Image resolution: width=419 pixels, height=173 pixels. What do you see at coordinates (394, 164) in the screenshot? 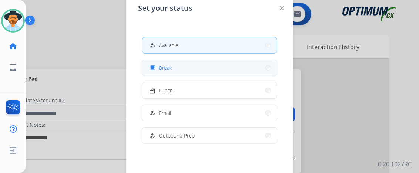
I see `p: 0.20.1027RC` at bounding box center [394, 164].